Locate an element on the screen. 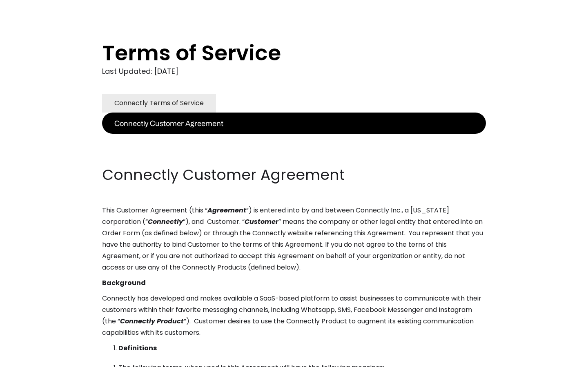 The image size is (588, 367). p: Connectly has developed and makes available a SaaS-based platform to assist businesses to communi... is located at coordinates (294, 315).